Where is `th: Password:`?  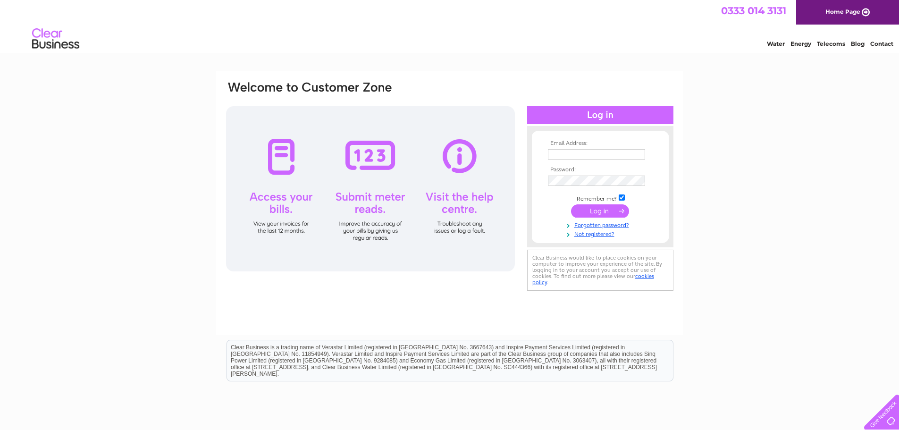
th: Password: is located at coordinates (600, 170).